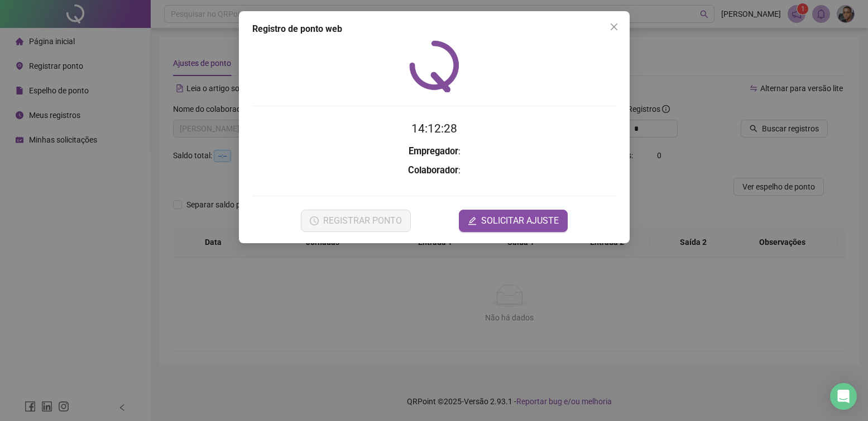  What do you see at coordinates (614, 27) in the screenshot?
I see `span: close` at bounding box center [614, 27].